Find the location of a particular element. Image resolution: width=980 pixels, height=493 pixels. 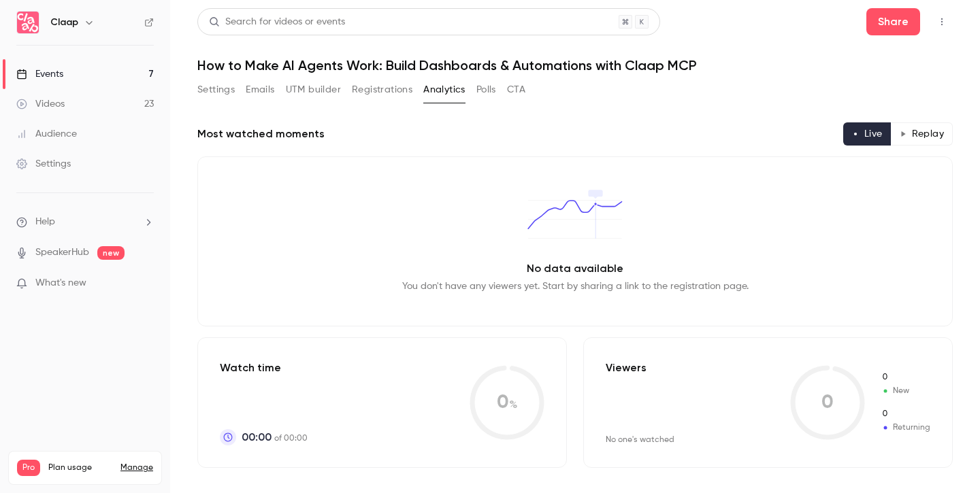

button: CTA is located at coordinates (516, 90).